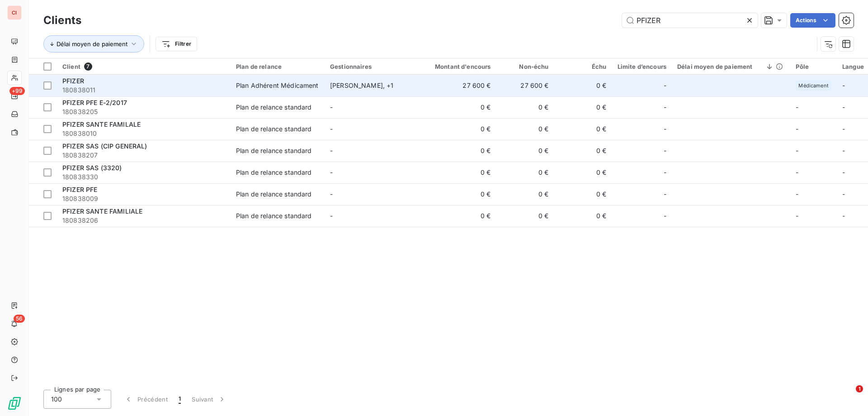  Describe the element at coordinates (144, 155) in the screenshot. I see `span: 180838207` at that location.